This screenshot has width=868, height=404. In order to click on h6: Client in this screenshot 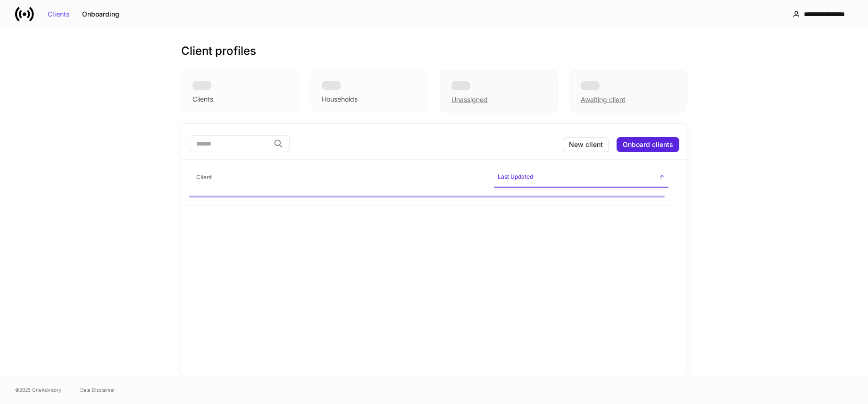, I will do `click(204, 176)`.